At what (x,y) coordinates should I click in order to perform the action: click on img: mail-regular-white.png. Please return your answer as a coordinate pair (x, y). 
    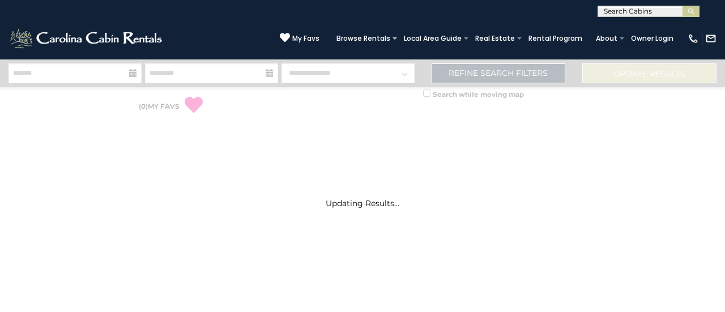
    Looking at the image, I should click on (711, 39).